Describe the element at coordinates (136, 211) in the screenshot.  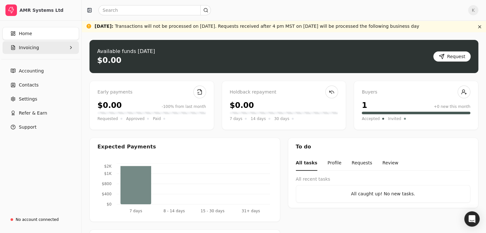
I see `tspan: 7 days` at that location.